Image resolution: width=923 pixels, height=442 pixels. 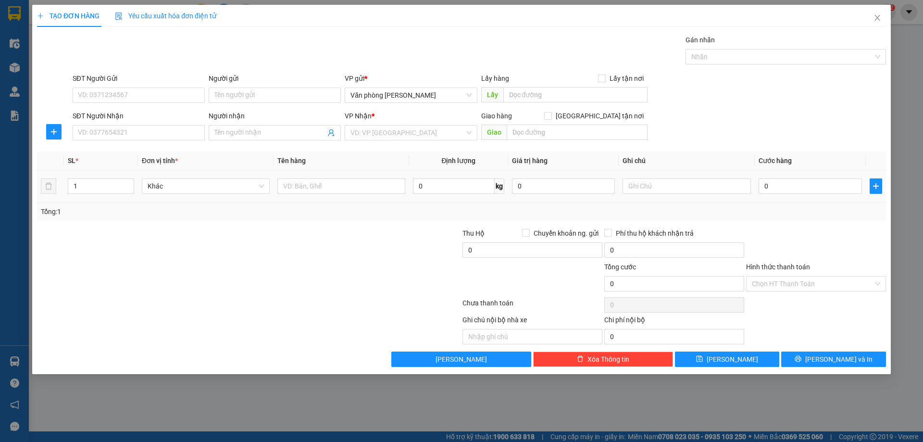 What do you see at coordinates (700, 40) in the screenshot?
I see `label: Gán nhãn` at bounding box center [700, 40].